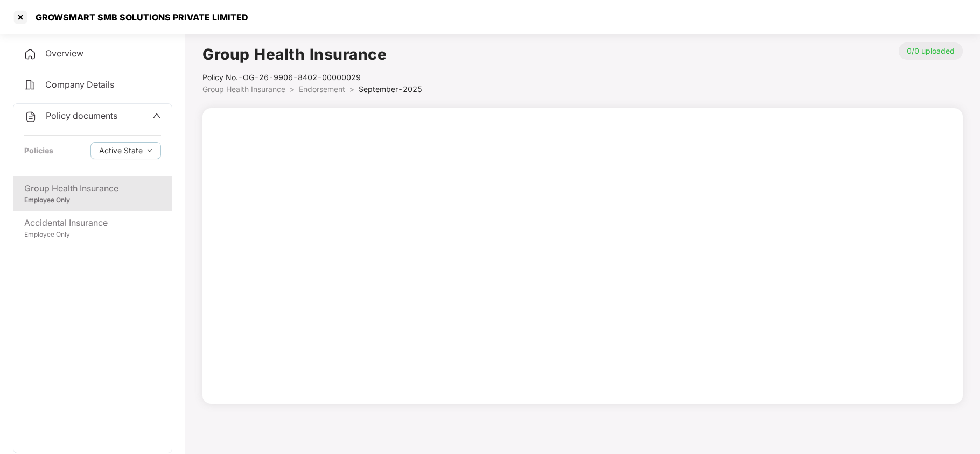 The image size is (980, 454). Describe the element at coordinates (390, 89) in the screenshot. I see `span: September-2025` at that location.